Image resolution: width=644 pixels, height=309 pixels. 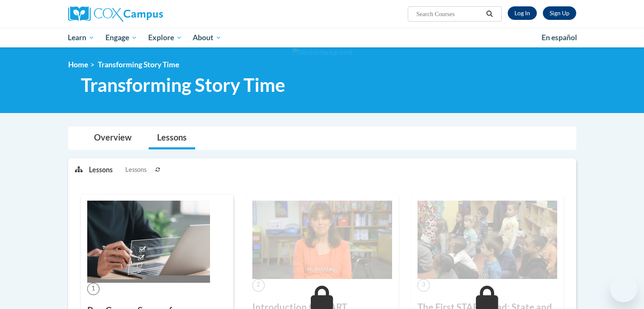 What do you see at coordinates (559, 38) in the screenshot?
I see `a: En español` at bounding box center [559, 38].